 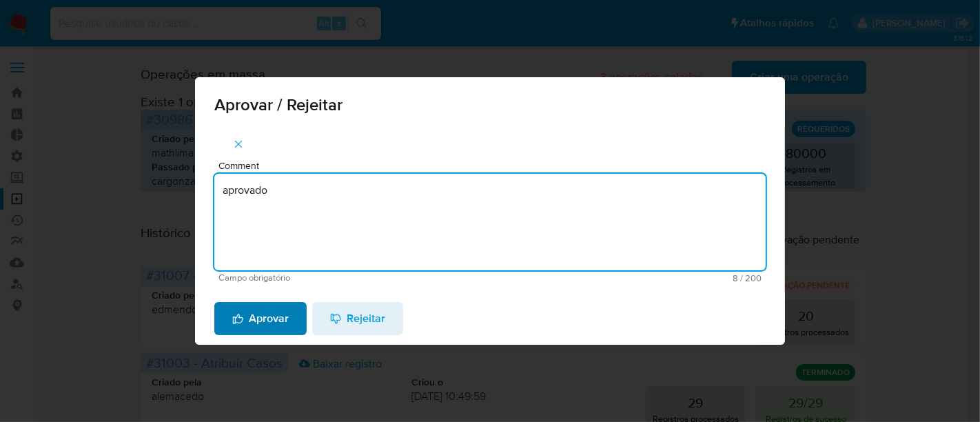 I want to click on span: Rejeitar, so click(x=358, y=318).